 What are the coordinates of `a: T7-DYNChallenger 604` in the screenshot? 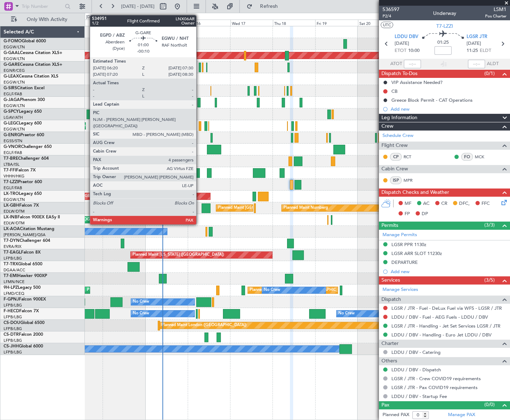 It's located at (26, 241).